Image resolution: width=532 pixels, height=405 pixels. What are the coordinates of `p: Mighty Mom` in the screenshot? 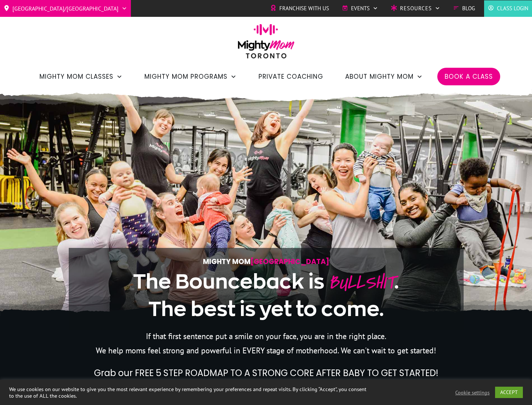 It's located at (266, 261).